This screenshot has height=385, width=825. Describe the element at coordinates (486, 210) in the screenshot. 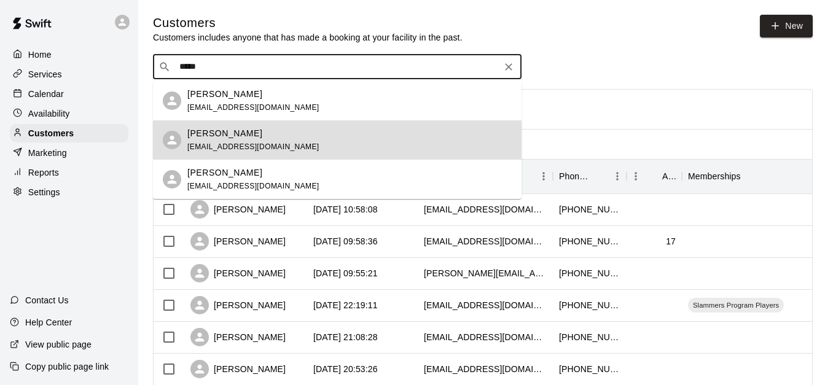

I see `div: brycefuller@gmail.com` at that location.